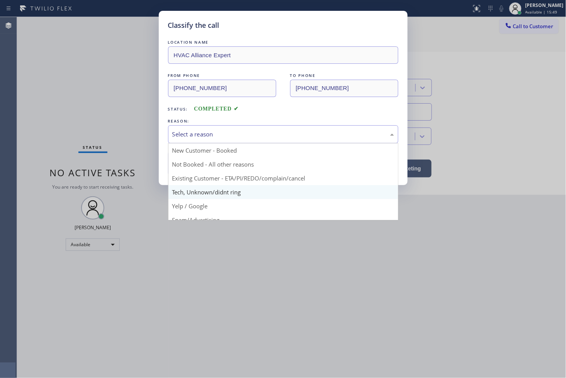 Image resolution: width=566 pixels, height=378 pixels. Describe the element at coordinates (222, 88) in the screenshot. I see `input: From phone` at that location.